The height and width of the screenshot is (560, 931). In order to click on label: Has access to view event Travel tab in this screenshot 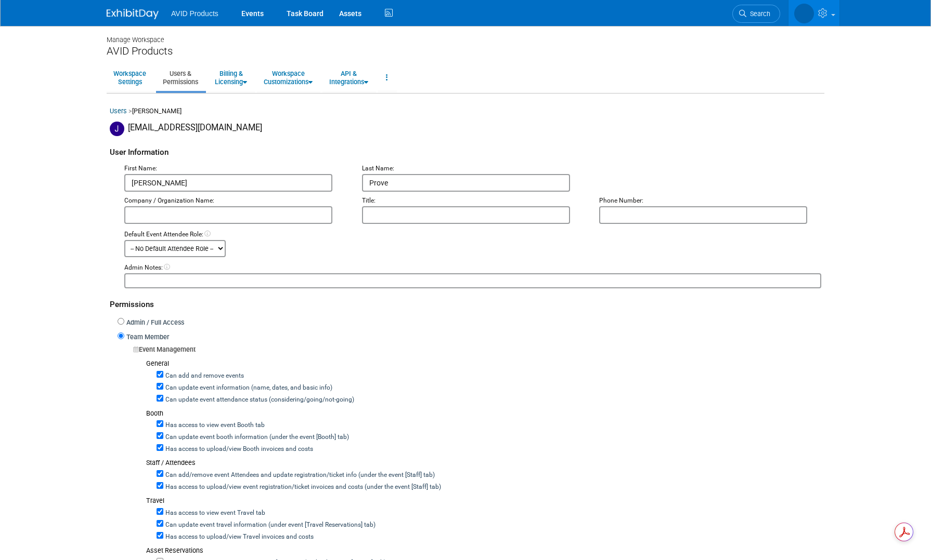, I will do `click(214, 514)`.